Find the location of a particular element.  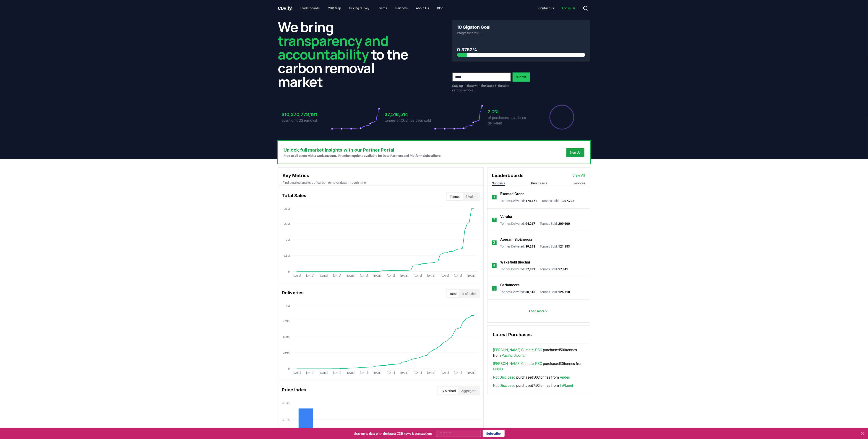

p: Stay up to date with the latest in durable carbon removal. is located at coordinates (481, 88).